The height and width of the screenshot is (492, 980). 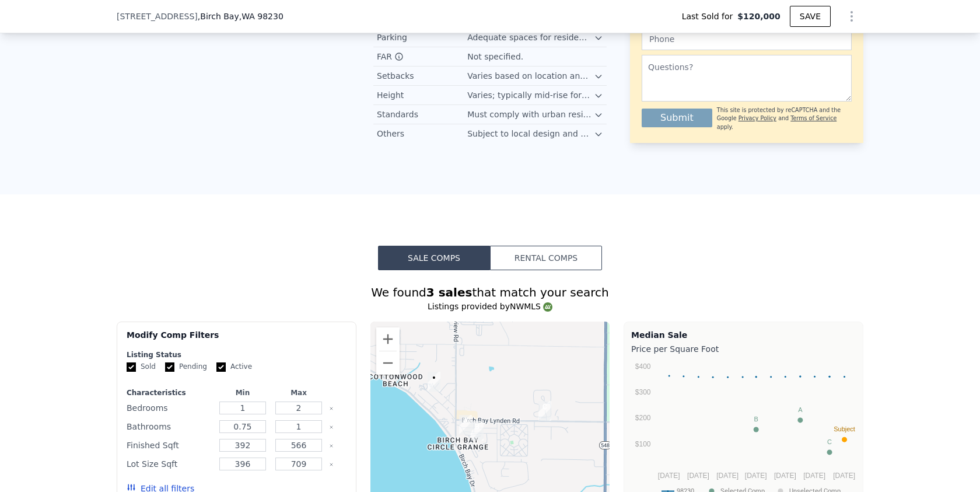 I want to click on div: Setbacks, so click(x=421, y=76).